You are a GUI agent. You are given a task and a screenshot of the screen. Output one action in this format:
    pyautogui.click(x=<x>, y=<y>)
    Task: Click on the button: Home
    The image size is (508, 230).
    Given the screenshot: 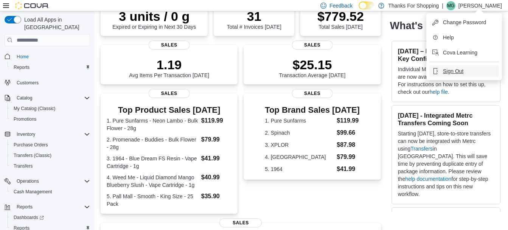 What is the action you would take?
    pyautogui.click(x=47, y=56)
    